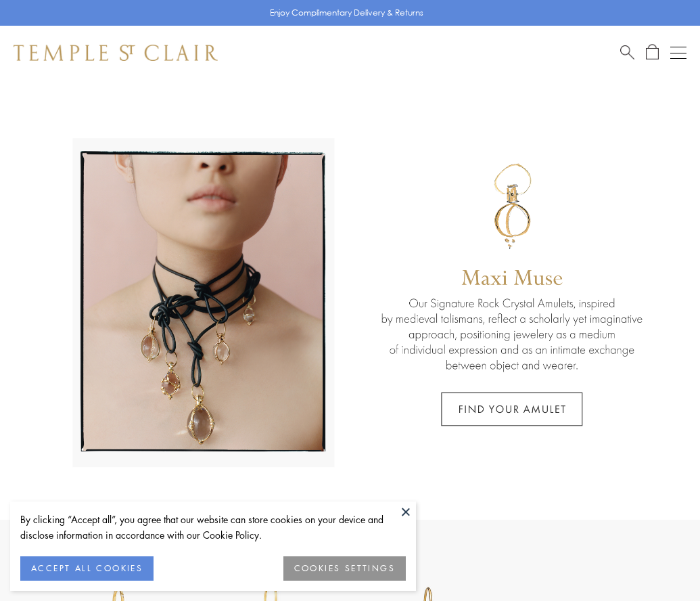 Image resolution: width=700 pixels, height=601 pixels. Describe the element at coordinates (87, 569) in the screenshot. I see `button: ACCEPT ALL COOKIES` at that location.